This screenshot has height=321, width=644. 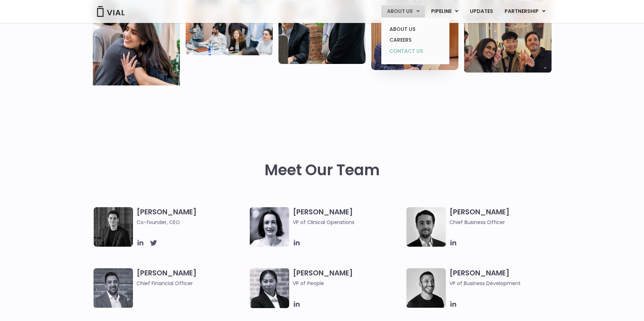 I want to click on span: Co-founder, CEO, so click(x=191, y=222).